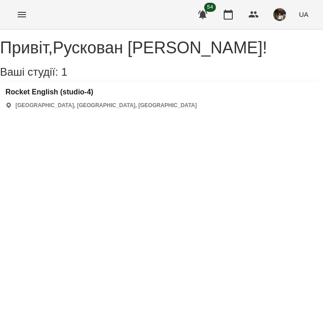 This screenshot has width=323, height=332. What do you see at coordinates (303, 14) in the screenshot?
I see `span: UA` at bounding box center [303, 14].